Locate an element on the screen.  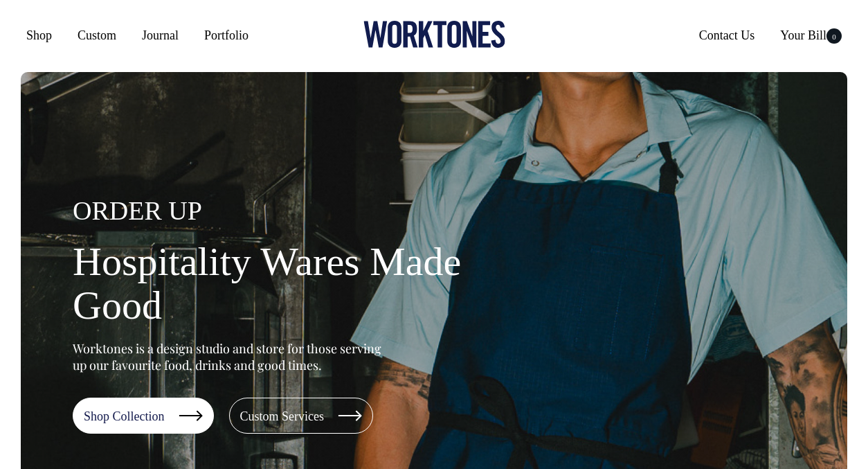
h1: Hospitality Wares Made Good is located at coordinates (294, 284).